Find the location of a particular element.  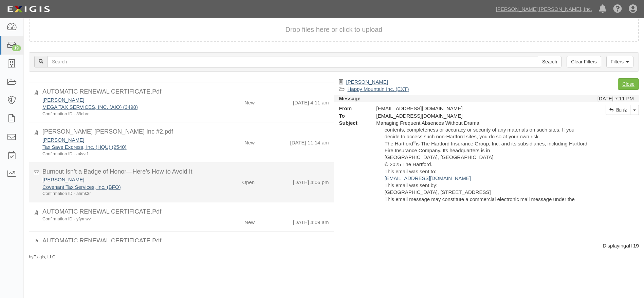

div: MEGA TAX SERVICES, INC. (AIO) (3498) is located at coordinates (124, 107).